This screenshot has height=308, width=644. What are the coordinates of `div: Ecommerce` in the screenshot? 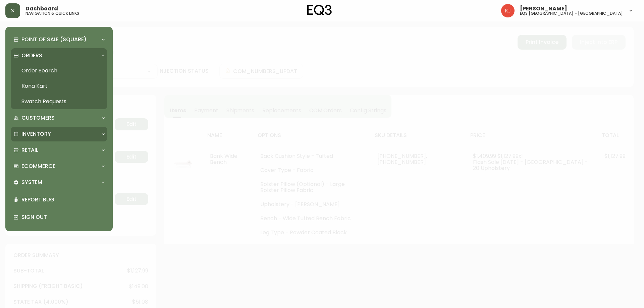 It's located at (59, 167).